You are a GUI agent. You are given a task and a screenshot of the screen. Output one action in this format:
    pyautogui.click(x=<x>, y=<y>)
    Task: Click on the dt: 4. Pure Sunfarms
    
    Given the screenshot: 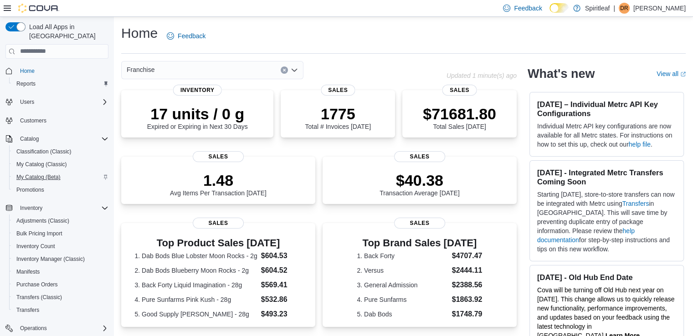 What is the action you would take?
    pyautogui.click(x=402, y=300)
    